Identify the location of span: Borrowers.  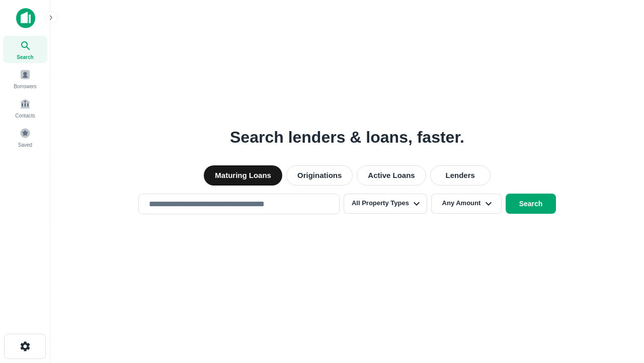
(25, 86).